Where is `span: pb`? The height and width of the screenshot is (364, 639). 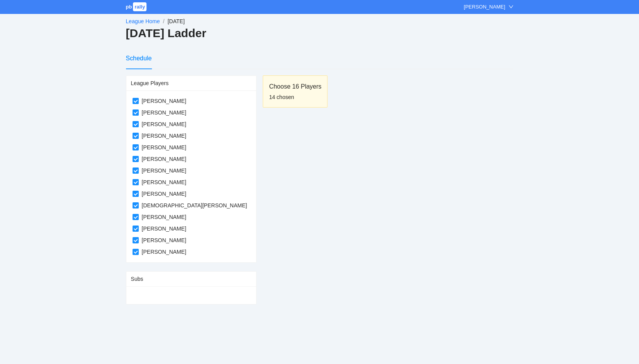
span: pb is located at coordinates (129, 7).